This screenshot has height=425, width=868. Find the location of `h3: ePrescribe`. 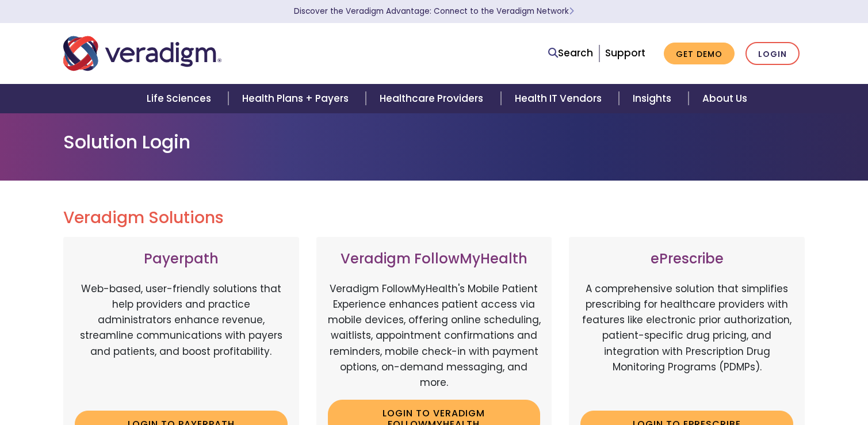

h3: ePrescribe is located at coordinates (687, 259).